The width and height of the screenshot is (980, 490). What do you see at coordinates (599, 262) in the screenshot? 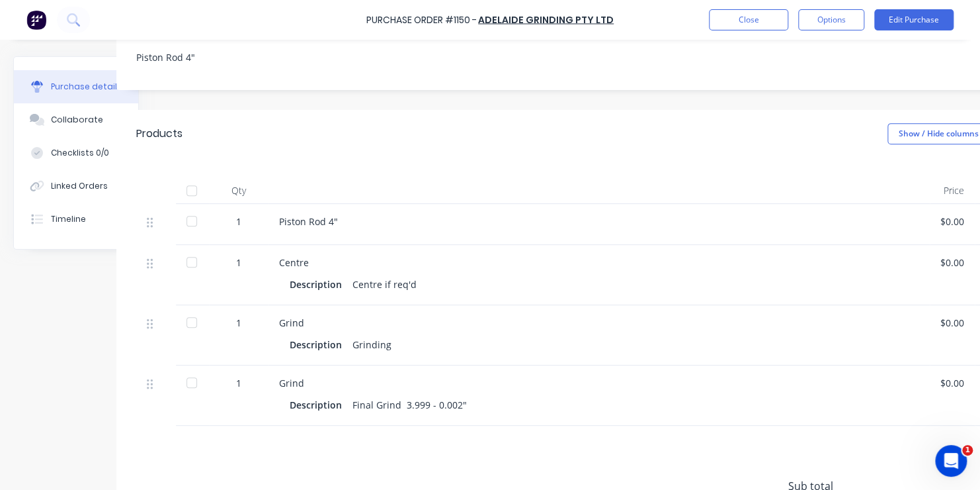
I see `div: Centre` at bounding box center [599, 262].